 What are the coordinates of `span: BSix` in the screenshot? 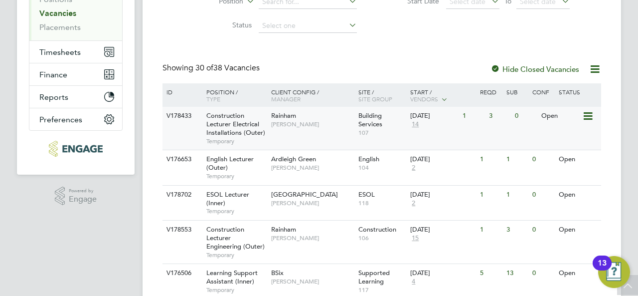 It's located at (277, 272).